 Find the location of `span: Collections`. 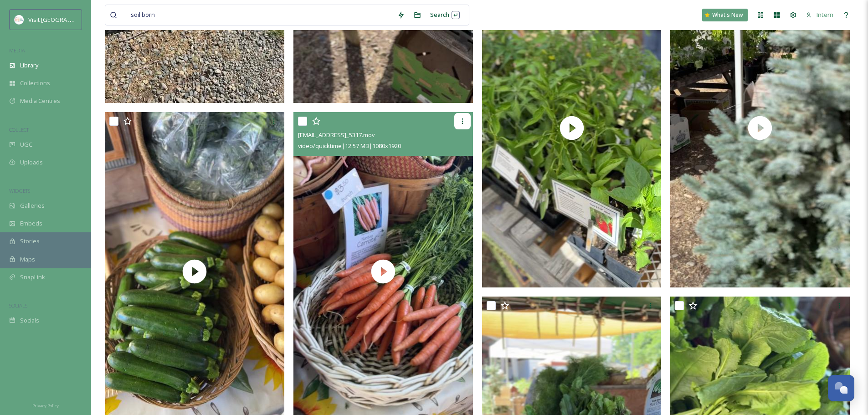

span: Collections is located at coordinates (35, 83).